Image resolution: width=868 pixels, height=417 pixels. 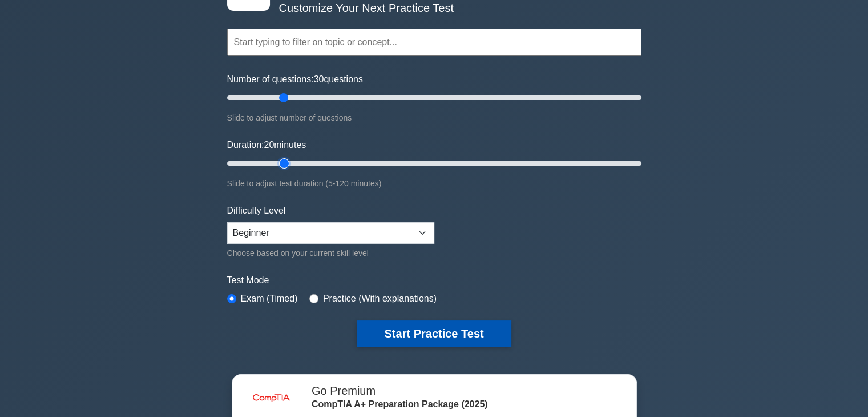 What do you see at coordinates (434, 117) in the screenshot?
I see `div: Slide to adjust number of questions` at bounding box center [434, 117].